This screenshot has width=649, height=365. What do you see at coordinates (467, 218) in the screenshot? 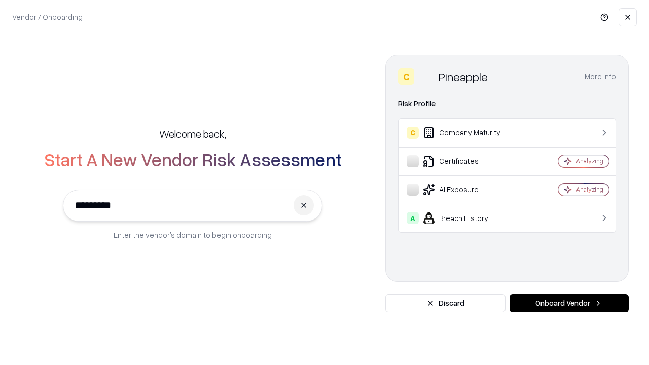
I see `div: Breach History` at bounding box center [467, 218].